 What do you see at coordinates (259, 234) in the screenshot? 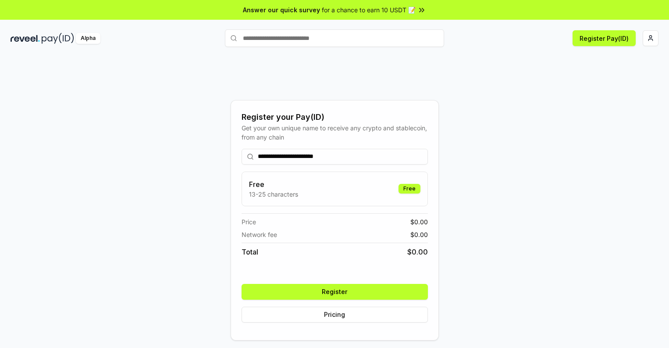
I see `span: Network fee` at bounding box center [259, 234].